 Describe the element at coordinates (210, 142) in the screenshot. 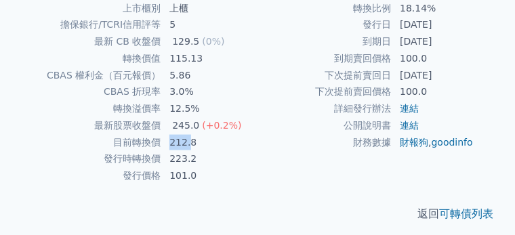

I see `td: 212.8` at that location.